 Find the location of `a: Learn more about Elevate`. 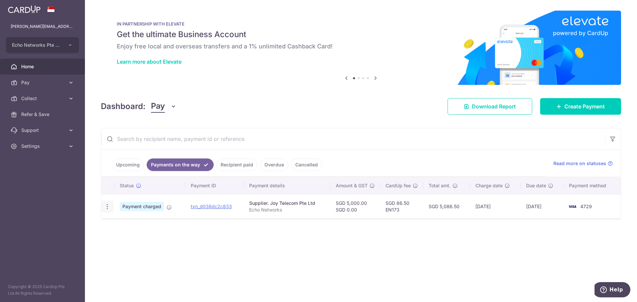

a: Learn more about Elevate is located at coordinates (149, 62).